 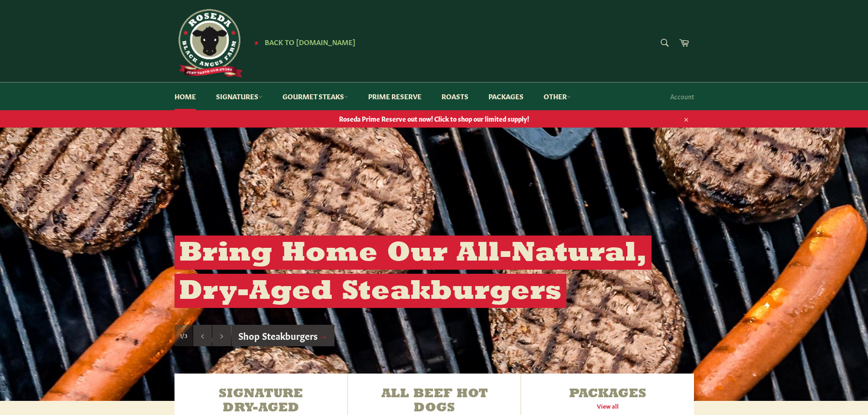 What do you see at coordinates (435, 119) in the screenshot?
I see `a: Roseda Prime Reserve out now! Click to shop our limited supply!` at bounding box center [435, 119].